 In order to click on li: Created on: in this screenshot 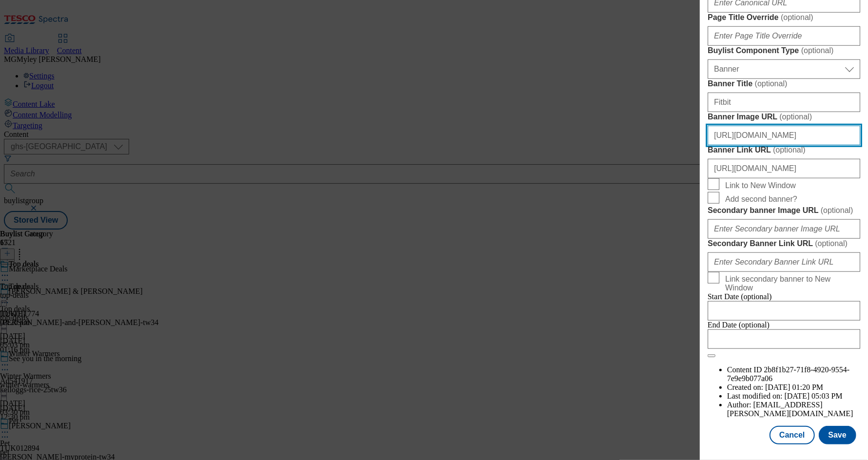, I will do `click(794, 387)`.